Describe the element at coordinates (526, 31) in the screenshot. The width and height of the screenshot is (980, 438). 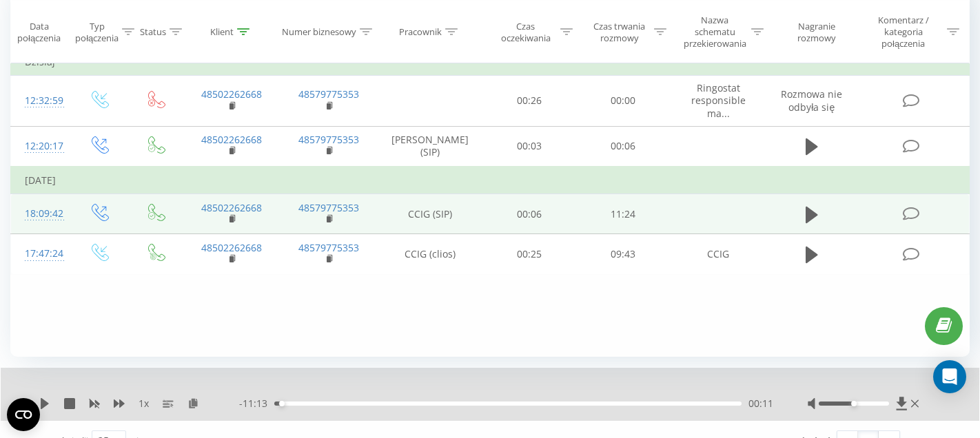
I see `div: Czas oczekiwania` at that location.